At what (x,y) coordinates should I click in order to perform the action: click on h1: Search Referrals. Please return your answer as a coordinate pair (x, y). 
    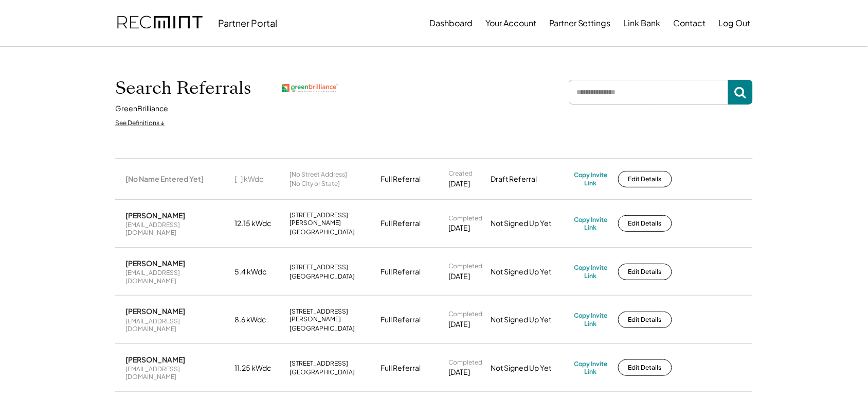
    Looking at the image, I should click on (183, 88).